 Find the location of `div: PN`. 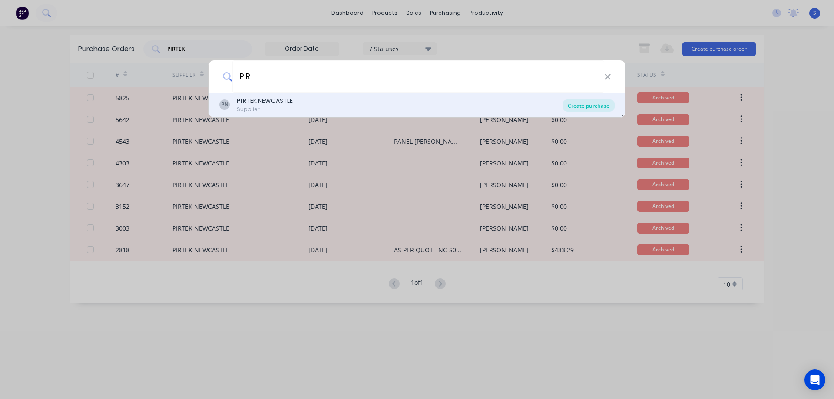

div: PN is located at coordinates (225, 105).